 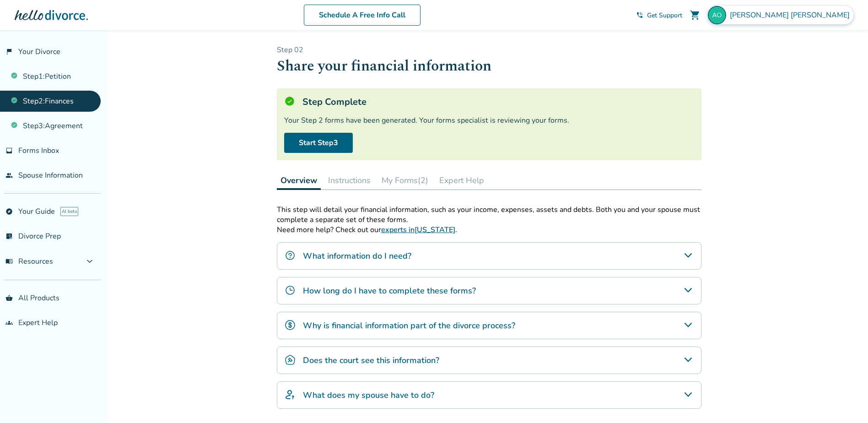 What do you see at coordinates (299, 180) in the screenshot?
I see `button: Overview` at bounding box center [299, 180].